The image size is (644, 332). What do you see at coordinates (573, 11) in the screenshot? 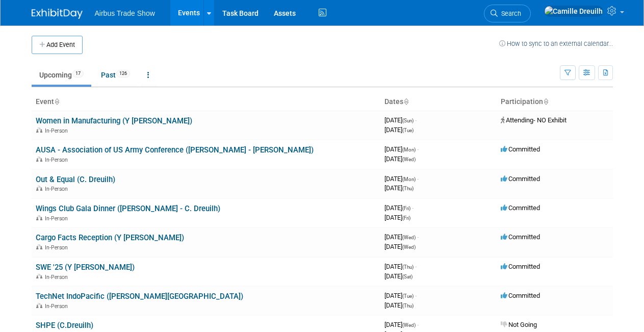
I see `img: Camille Dreuilh` at bounding box center [573, 11].